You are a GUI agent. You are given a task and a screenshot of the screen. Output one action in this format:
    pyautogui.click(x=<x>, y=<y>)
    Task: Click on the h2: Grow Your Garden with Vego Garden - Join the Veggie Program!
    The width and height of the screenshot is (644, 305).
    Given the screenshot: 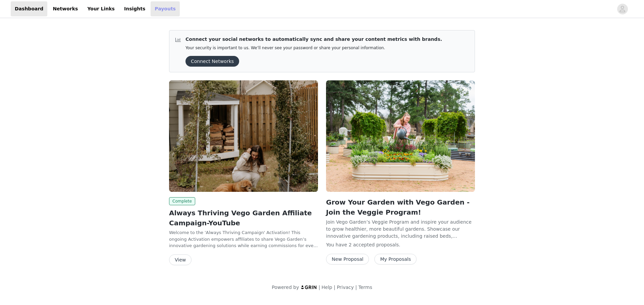 What is the action you would take?
    pyautogui.click(x=400, y=207)
    